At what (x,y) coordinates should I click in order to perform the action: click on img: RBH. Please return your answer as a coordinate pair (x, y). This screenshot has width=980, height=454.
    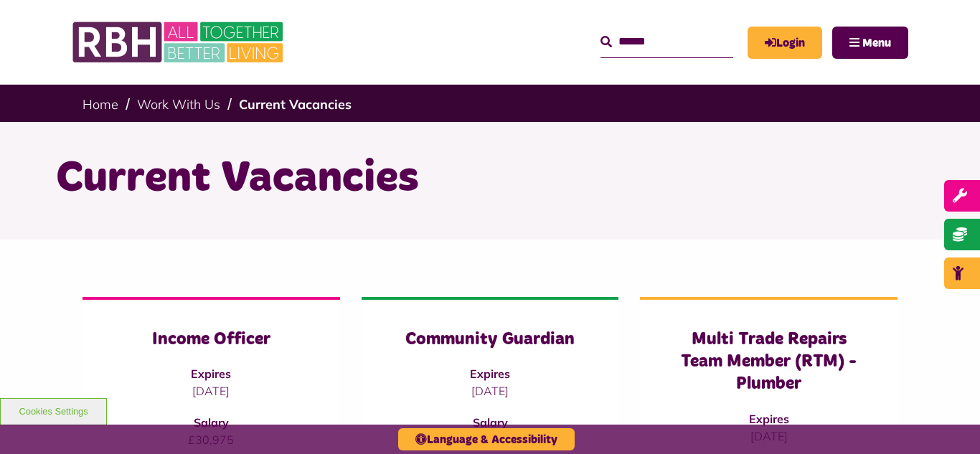
    Looking at the image, I should click on (179, 42).